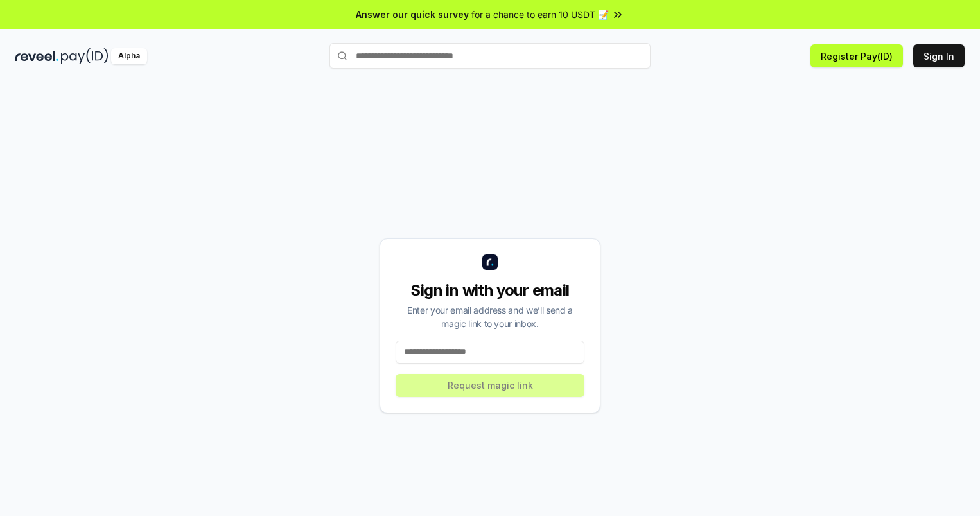 This screenshot has width=980, height=516. What do you see at coordinates (857, 56) in the screenshot?
I see `button: Register Pay(ID)` at bounding box center [857, 56].